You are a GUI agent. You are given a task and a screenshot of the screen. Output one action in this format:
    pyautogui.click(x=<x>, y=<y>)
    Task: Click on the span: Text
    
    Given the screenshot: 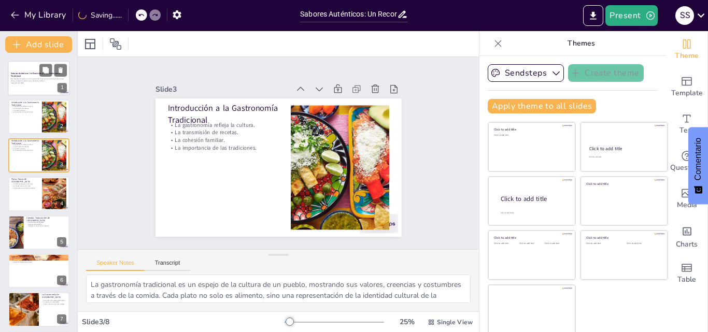 What is the action you would take?
    pyautogui.click(x=686, y=131)
    